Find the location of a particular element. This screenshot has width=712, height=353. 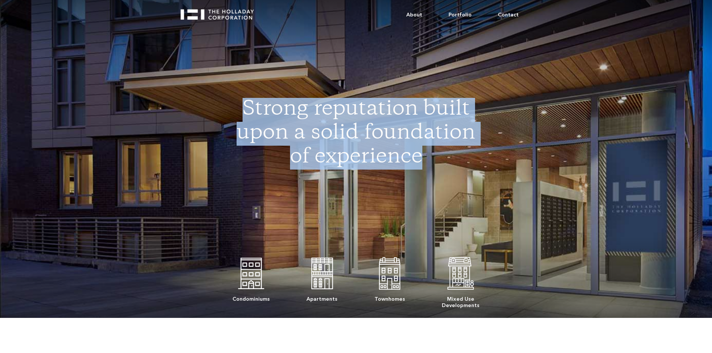

a: Contact is located at coordinates (508, 15).